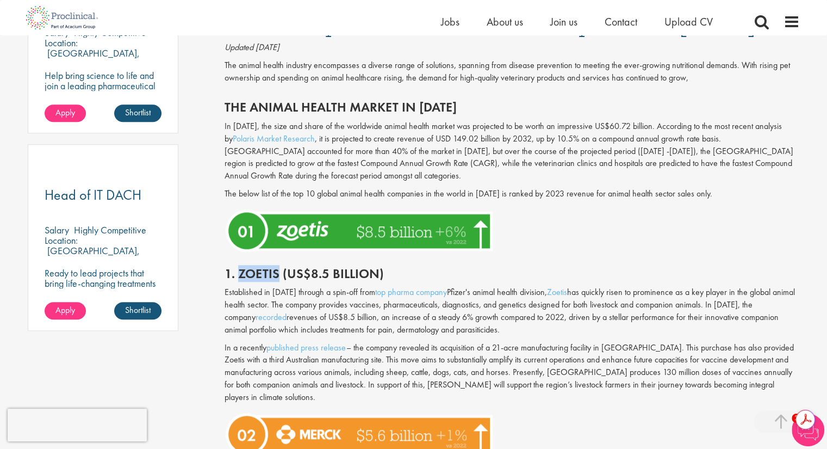 The width and height of the screenshot is (827, 449). Describe the element at coordinates (271, 316) in the screenshot. I see `a: recorded` at that location.